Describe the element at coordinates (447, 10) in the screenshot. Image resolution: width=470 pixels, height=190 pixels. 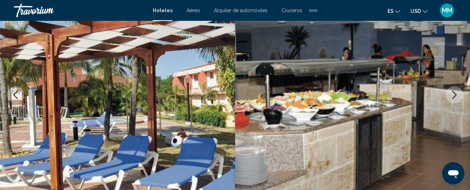
I see `span: MM` at that location.